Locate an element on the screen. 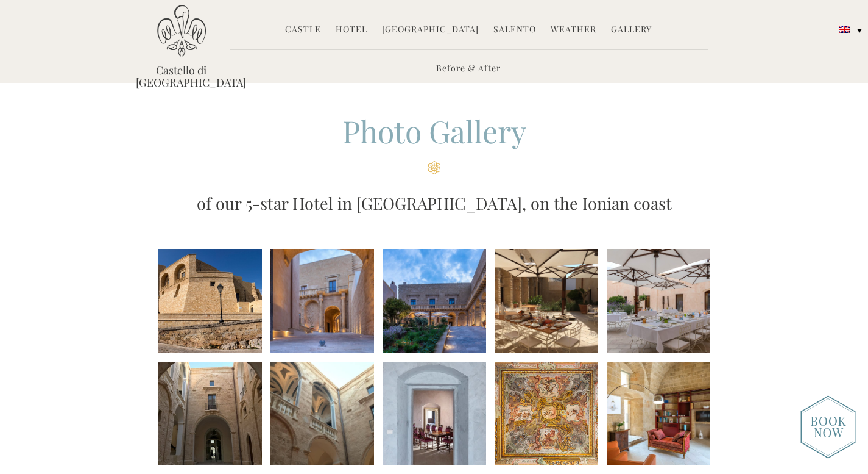 The height and width of the screenshot is (474, 868). a: Salento is located at coordinates (515, 30).